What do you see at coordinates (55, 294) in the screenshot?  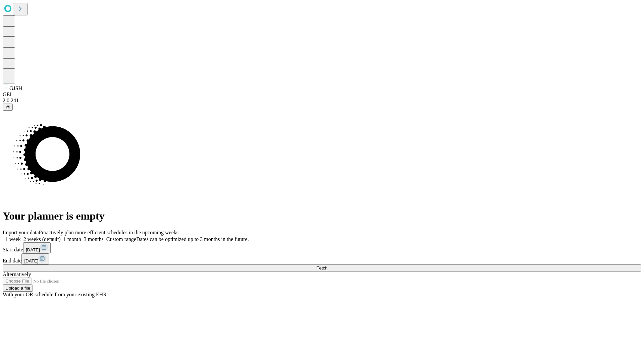 I see `span: With your OR schedule from your existing EHR` at bounding box center [55, 294].